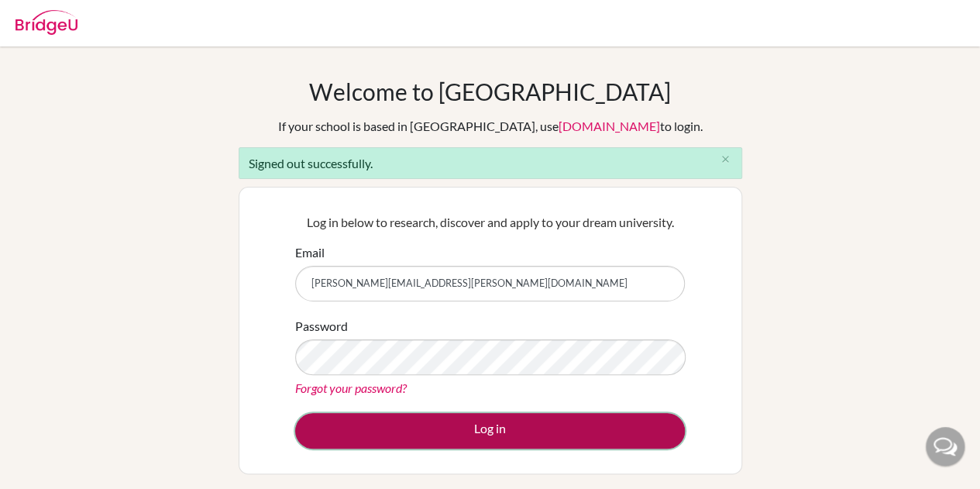 The width and height of the screenshot is (980, 489). What do you see at coordinates (351, 387) in the screenshot?
I see `a: Forgot your password?` at bounding box center [351, 387].